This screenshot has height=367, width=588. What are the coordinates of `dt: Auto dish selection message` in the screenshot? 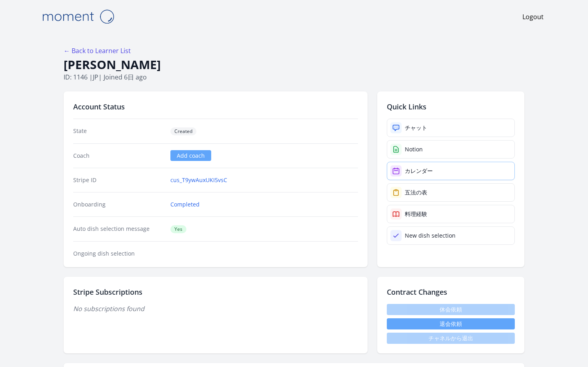 It's located at (119, 229).